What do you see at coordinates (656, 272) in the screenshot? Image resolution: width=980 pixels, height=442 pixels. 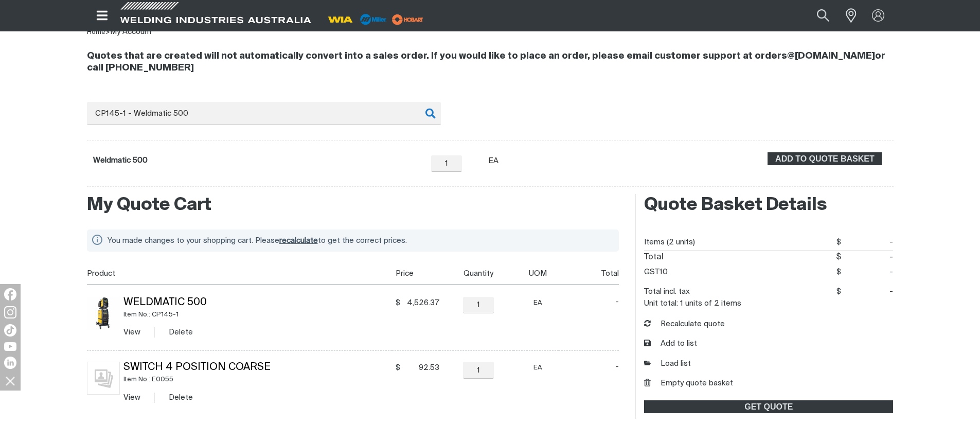 I see `dt: GST10` at bounding box center [656, 272].